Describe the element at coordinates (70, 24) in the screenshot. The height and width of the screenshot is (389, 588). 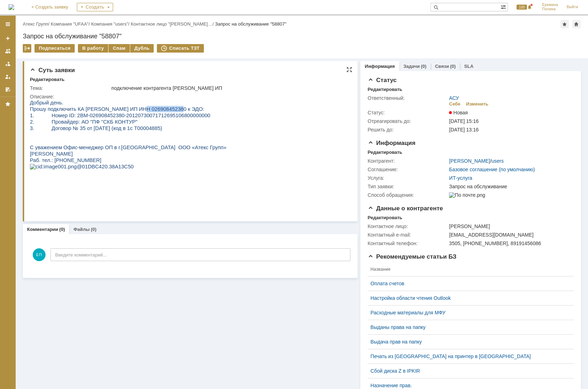
I see `a: Компания "UFAA"` at that location.